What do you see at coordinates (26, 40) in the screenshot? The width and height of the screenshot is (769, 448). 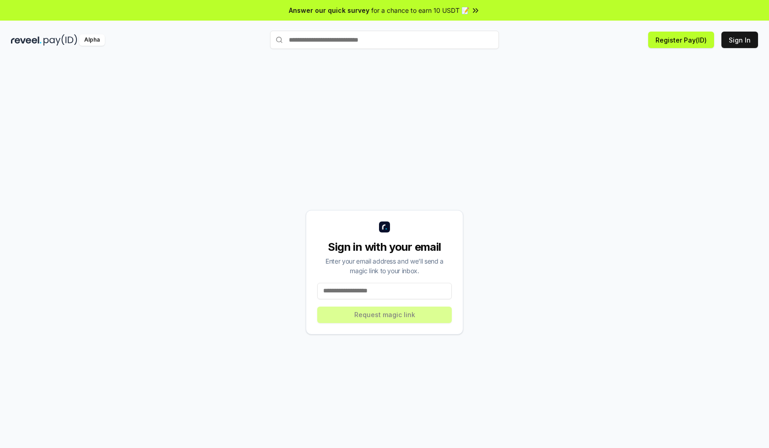 I see `img: reveel_dark` at bounding box center [26, 40].